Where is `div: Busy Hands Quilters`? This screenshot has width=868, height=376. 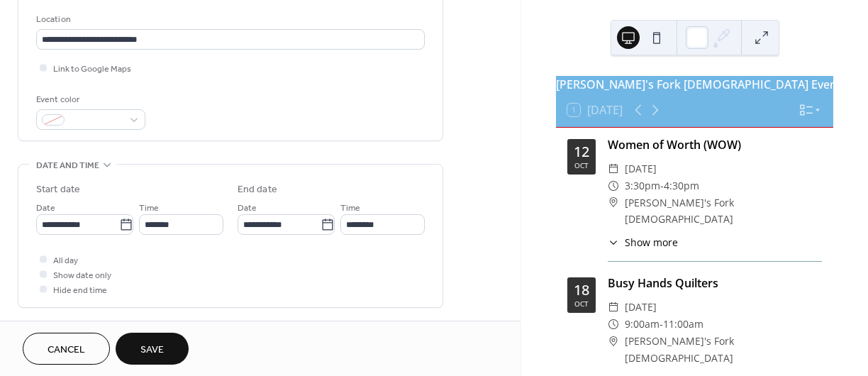 div: Busy Hands Quilters is located at coordinates (715, 283).